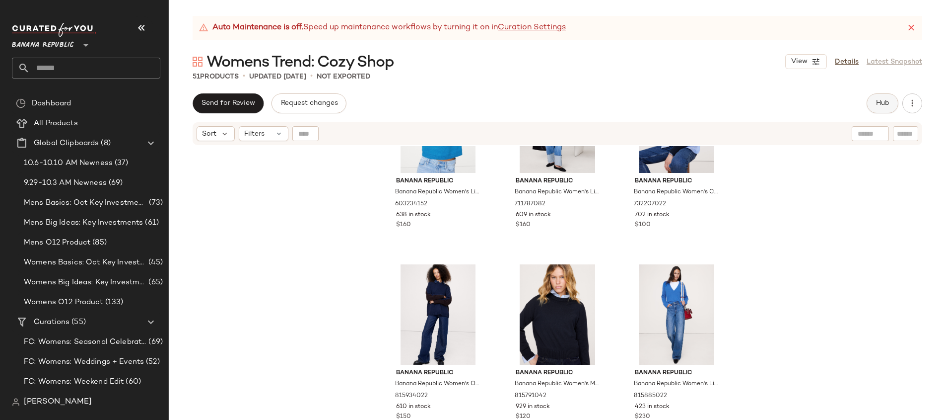 The width and height of the screenshot is (946, 420). What do you see at coordinates (650, 204) in the screenshot?
I see `span: 732207022` at bounding box center [650, 204].